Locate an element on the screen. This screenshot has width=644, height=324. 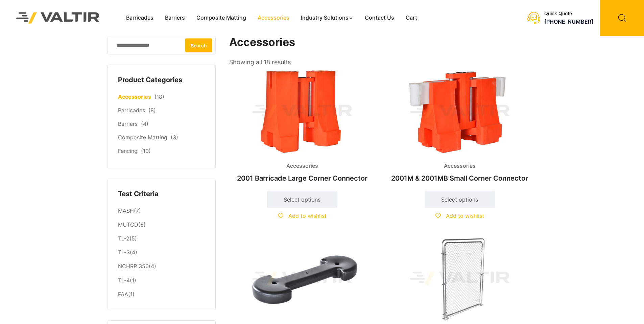
a: Select options for “2001M & 2001MB Small Corner Connector” is located at coordinates (460, 200).